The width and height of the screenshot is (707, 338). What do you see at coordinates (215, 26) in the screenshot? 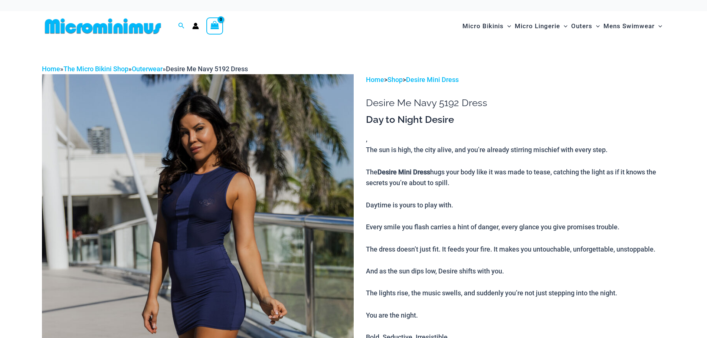
I see `a: View Shopping Cart, empty` at bounding box center [215, 26].